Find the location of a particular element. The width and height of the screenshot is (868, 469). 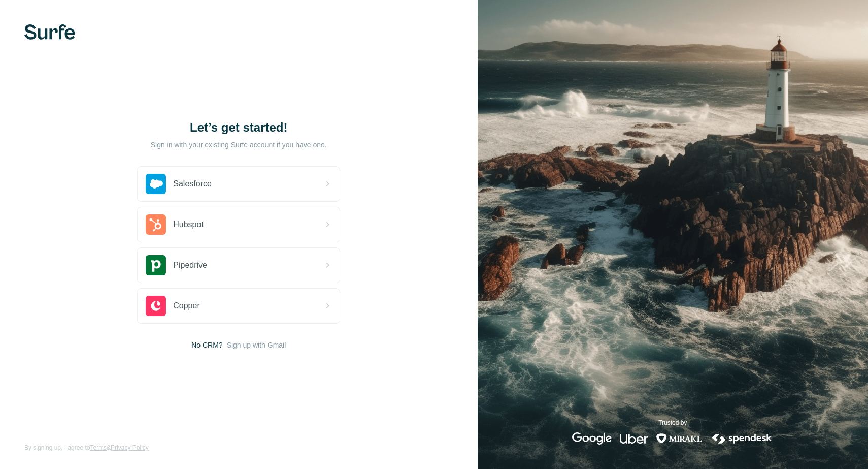

h1: Let’s get started! is located at coordinates (238, 128).